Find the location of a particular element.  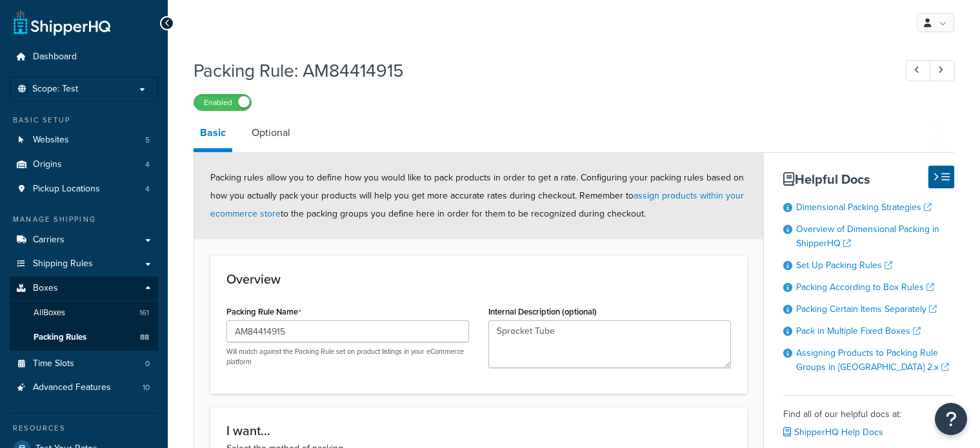

span: Packing Rules is located at coordinates (60, 337).